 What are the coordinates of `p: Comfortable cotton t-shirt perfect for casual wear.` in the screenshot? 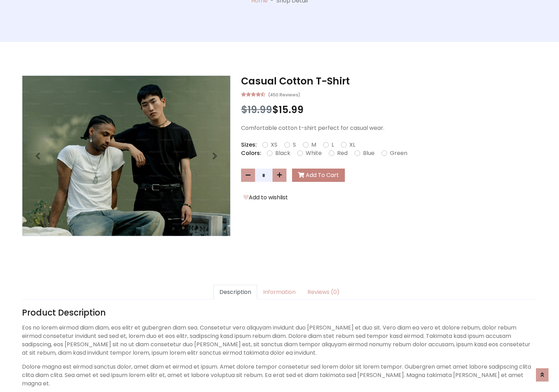 It's located at (389, 128).